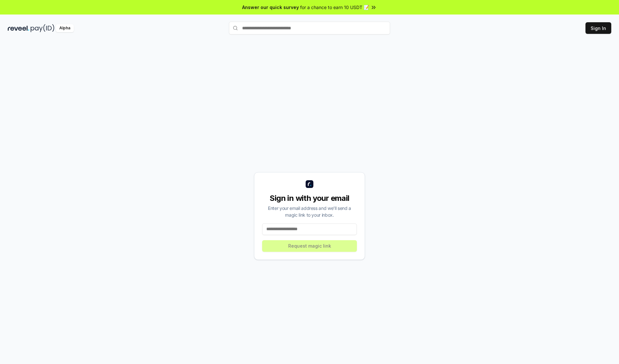  What do you see at coordinates (18, 28) in the screenshot?
I see `img: reveel_dark` at bounding box center [18, 28].